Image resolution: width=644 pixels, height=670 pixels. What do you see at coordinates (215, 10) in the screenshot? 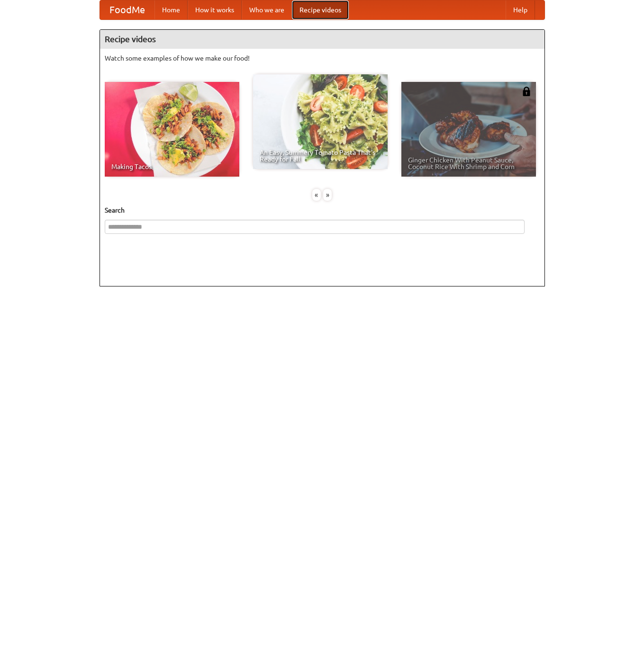
I see `a: How it works` at bounding box center [215, 10].